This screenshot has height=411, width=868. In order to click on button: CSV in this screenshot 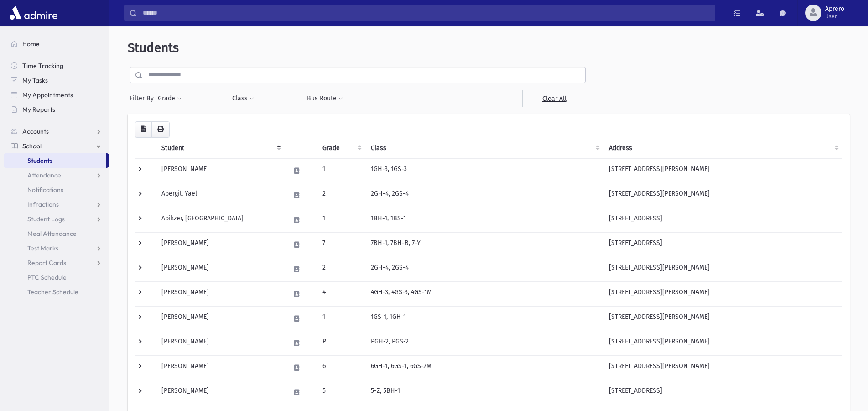, I will do `click(143, 130)`.